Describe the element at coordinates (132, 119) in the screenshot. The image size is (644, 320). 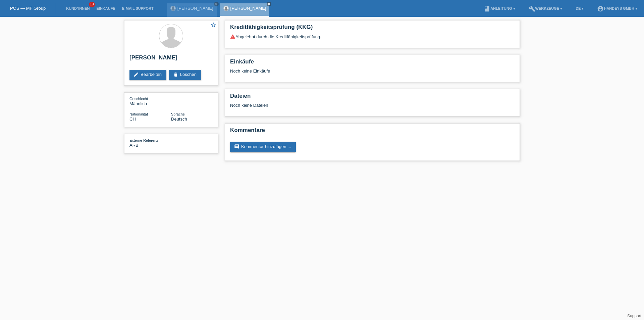
I see `span: Schweiz` at that location.